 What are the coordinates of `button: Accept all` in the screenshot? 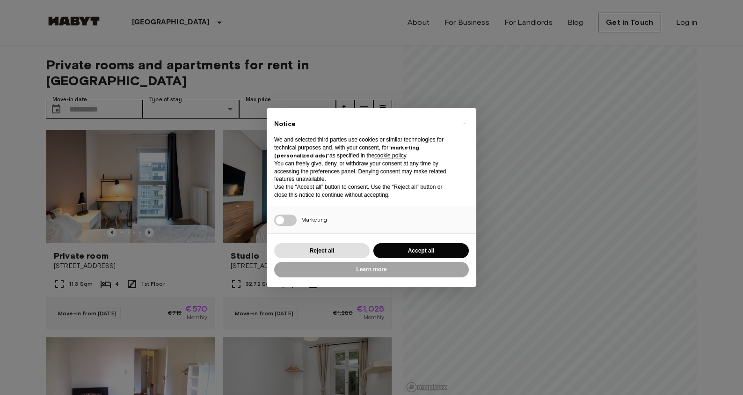 It's located at (421, 250).